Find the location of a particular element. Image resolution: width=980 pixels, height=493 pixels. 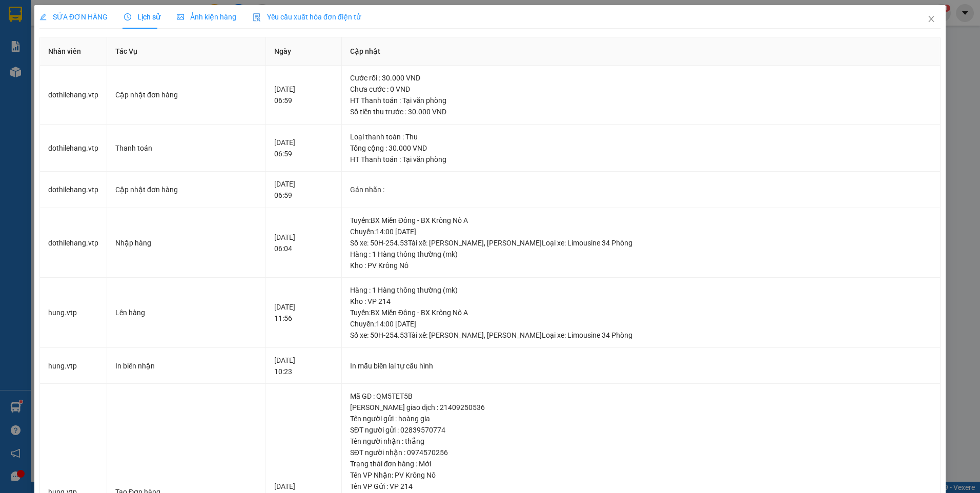

span: clock-circle is located at coordinates (127, 16).